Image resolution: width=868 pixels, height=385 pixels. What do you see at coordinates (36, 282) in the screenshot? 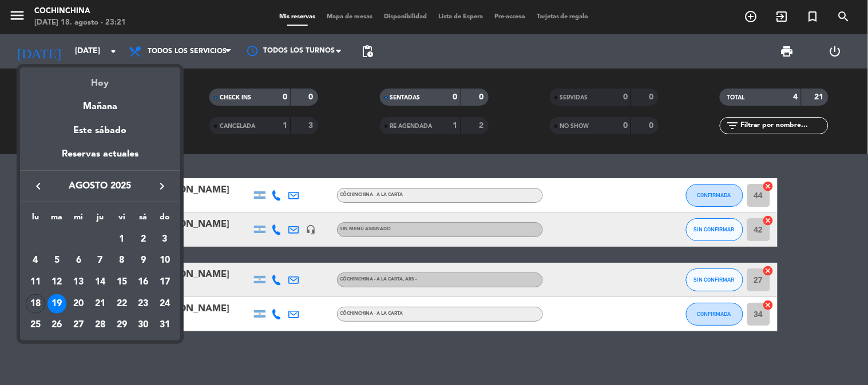
I see `td: 11 de agosto de 2025` at bounding box center [36, 282].